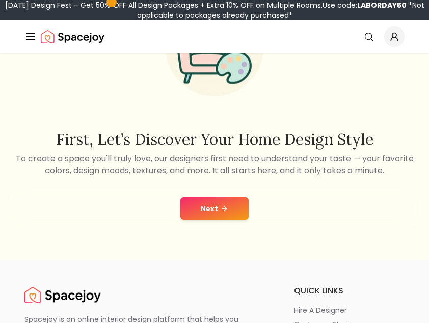 Image resolution: width=429 pixels, height=323 pixels. Describe the element at coordinates (320, 311) in the screenshot. I see `p: hire a designer` at that location.